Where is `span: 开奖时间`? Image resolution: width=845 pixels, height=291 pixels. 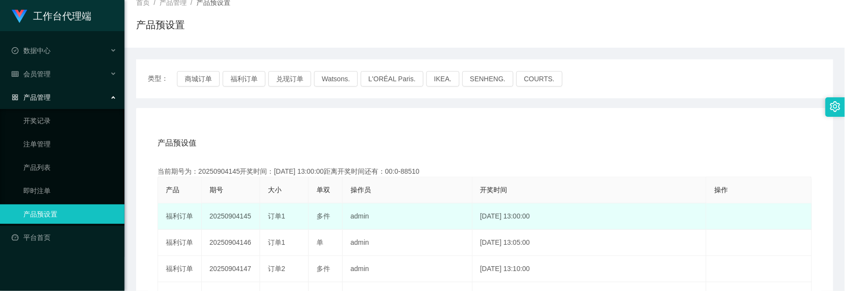
span: 开奖时间 is located at coordinates (494, 190).